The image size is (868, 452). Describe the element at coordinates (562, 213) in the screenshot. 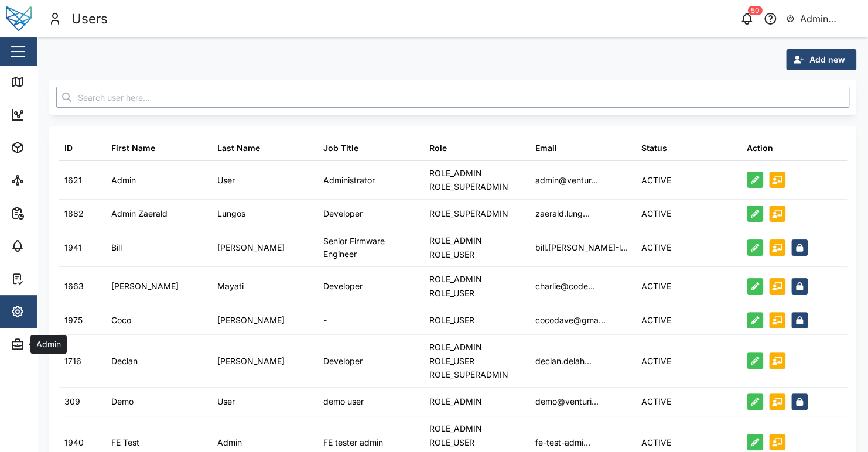

I see `div: zaerald.lung...` at that location.